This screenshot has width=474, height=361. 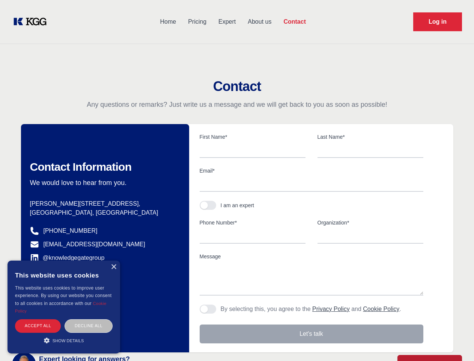 I want to click on a: Privacy Policy, so click(x=331, y=308).